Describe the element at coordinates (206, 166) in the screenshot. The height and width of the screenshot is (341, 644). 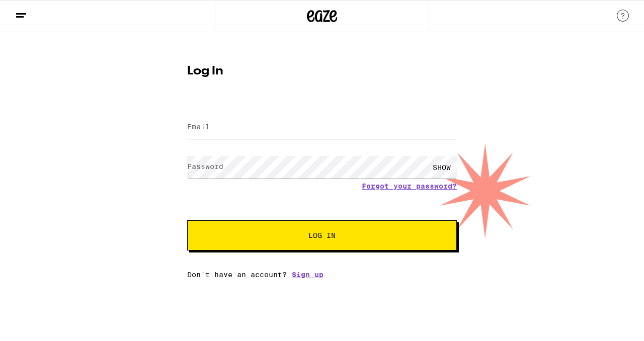
I see `label: Password` at that location.